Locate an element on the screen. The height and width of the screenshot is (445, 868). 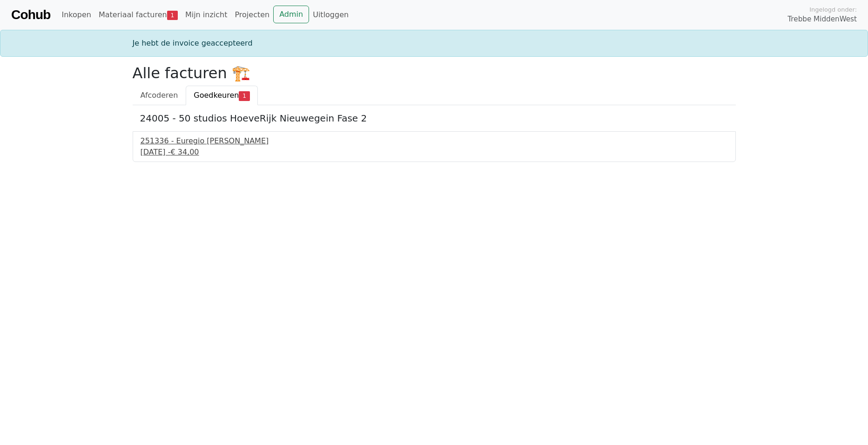
div: Je hebt de invoice geaccepteerd is located at coordinates (434, 43).